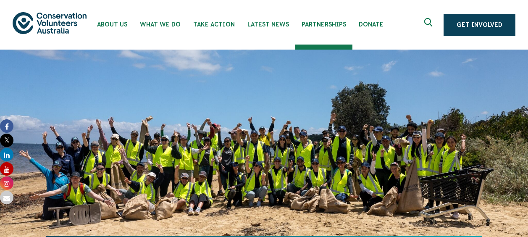 The image size is (528, 237). What do you see at coordinates (268, 24) in the screenshot?
I see `span: Latest News` at bounding box center [268, 24].